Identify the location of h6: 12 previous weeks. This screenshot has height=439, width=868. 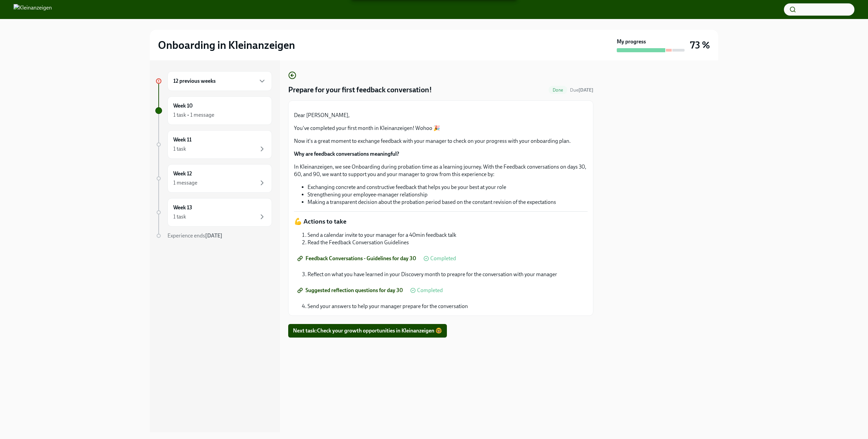
(194, 81).